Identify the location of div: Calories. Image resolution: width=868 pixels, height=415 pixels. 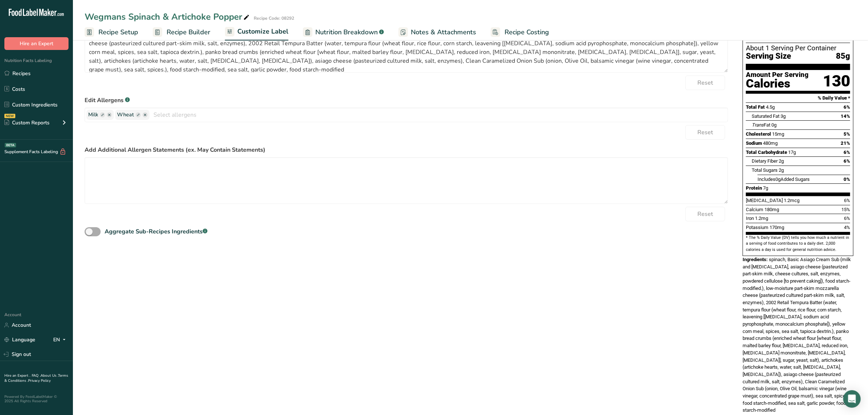
(777, 83).